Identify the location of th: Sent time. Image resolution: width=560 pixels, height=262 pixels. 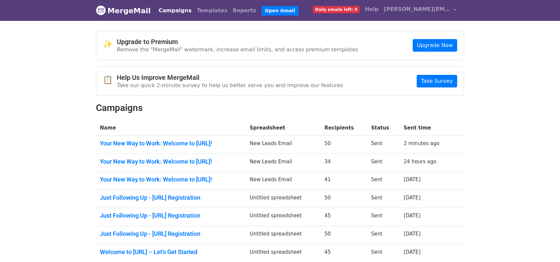
(427, 128).